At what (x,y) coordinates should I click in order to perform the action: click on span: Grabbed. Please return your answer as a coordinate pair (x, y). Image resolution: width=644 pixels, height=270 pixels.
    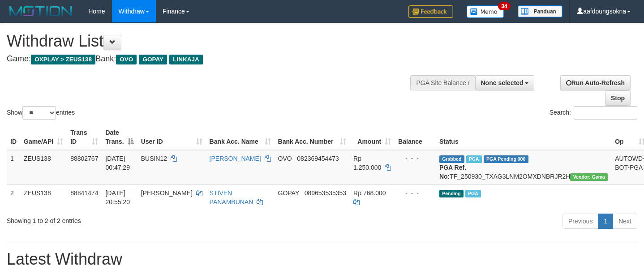
    Looking at the image, I should click on (452, 159).